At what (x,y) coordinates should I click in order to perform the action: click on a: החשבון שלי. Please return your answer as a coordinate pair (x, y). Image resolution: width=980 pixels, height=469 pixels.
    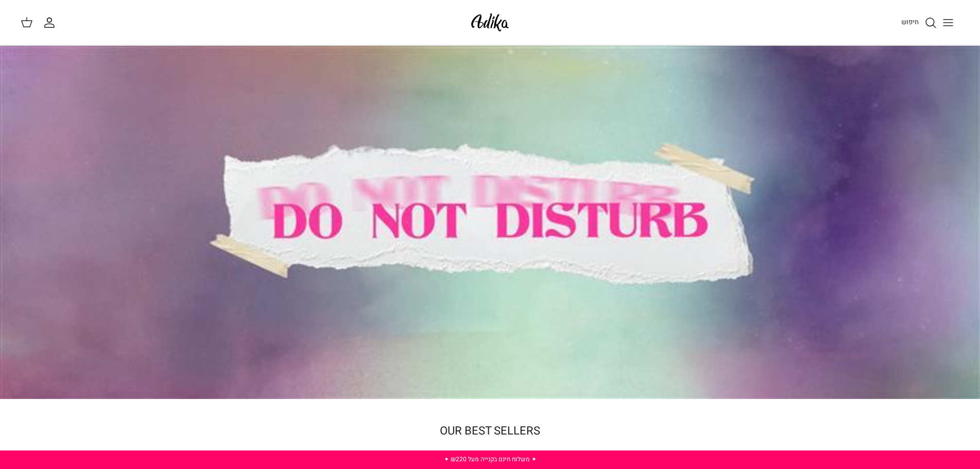
    Looking at the image, I should click on (51, 23).